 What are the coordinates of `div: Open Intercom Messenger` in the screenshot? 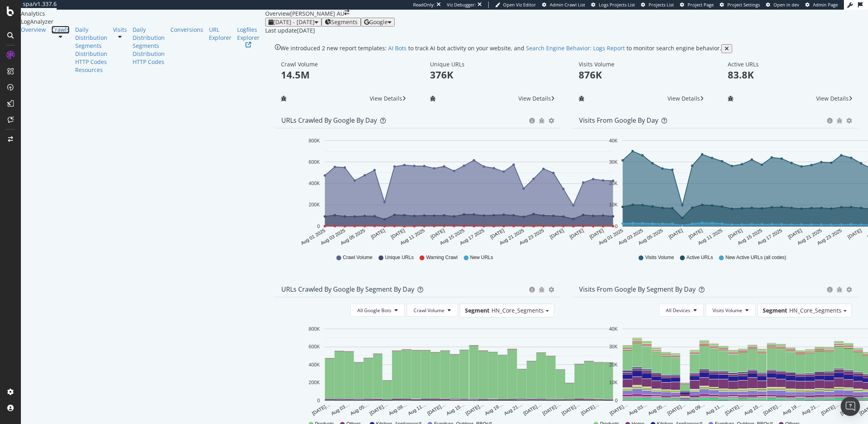 It's located at (850, 406).